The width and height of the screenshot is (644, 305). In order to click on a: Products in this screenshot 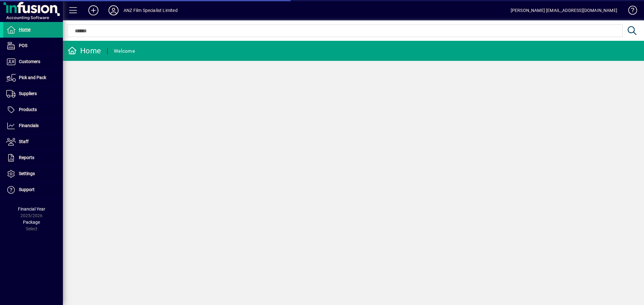, I will do `click(33, 110)`.